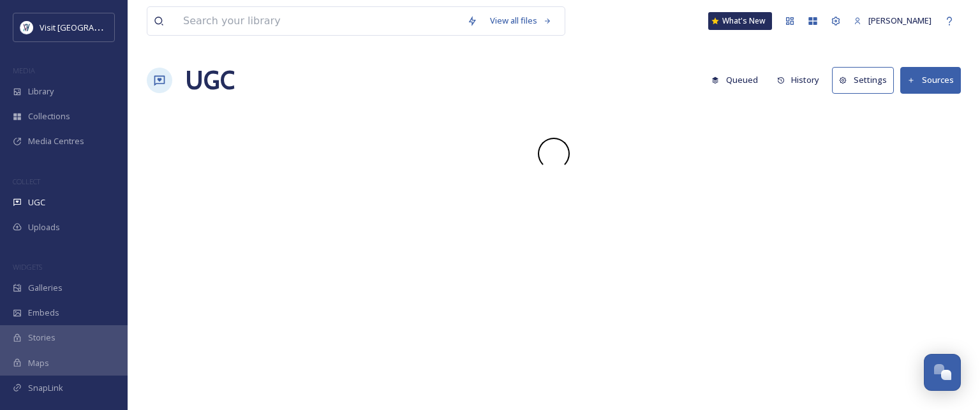 The width and height of the screenshot is (980, 410). I want to click on img: Untitled%20design%20%2897%29.png, so click(27, 28).